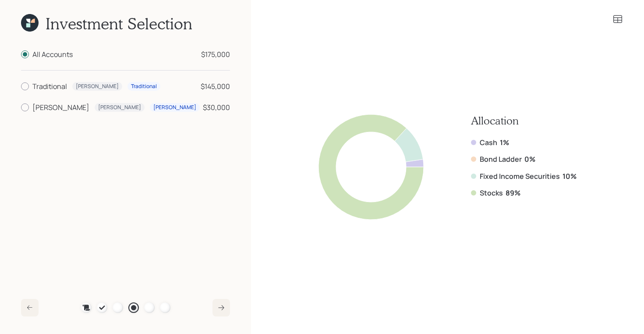  What do you see at coordinates (491, 193) in the screenshot?
I see `label: Stocks` at bounding box center [491, 193].